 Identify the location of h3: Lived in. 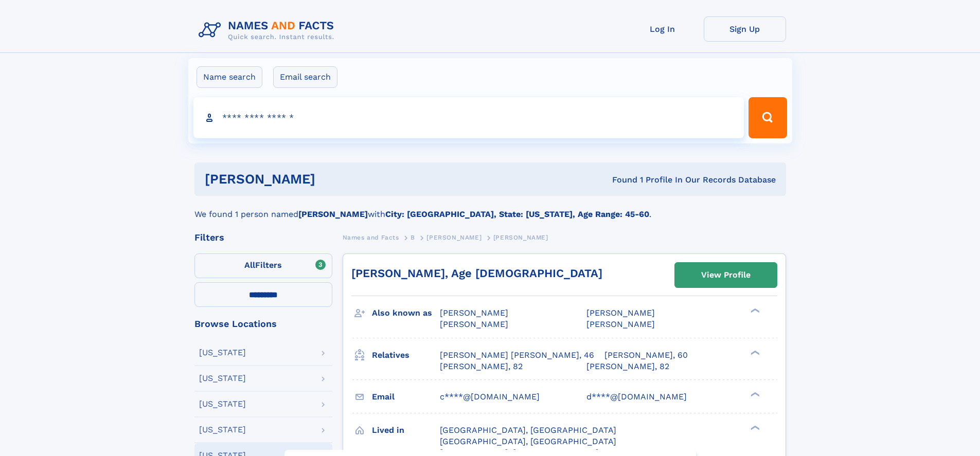
(406, 430).